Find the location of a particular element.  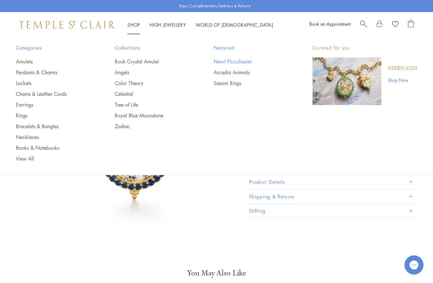

a: New! Piccolissimi is located at coordinates (251, 62).